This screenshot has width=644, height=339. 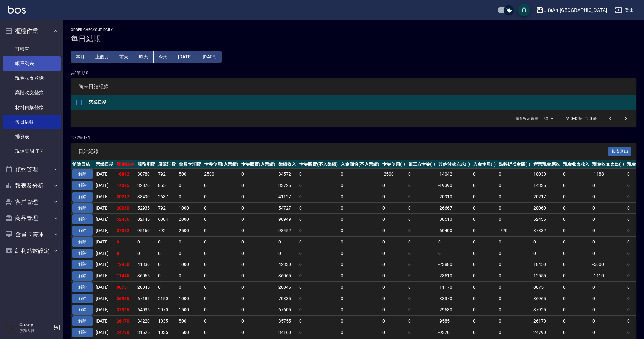 What do you see at coordinates (454, 265) in the screenshot?
I see `td: -23880` at bounding box center [454, 265].